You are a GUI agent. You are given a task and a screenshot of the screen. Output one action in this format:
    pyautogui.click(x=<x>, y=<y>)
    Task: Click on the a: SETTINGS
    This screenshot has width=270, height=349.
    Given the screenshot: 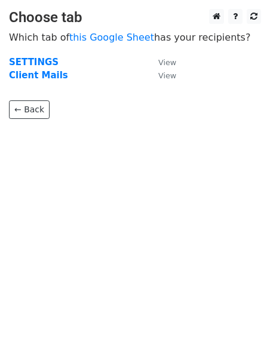 What is the action you would take?
    pyautogui.click(x=33, y=62)
    